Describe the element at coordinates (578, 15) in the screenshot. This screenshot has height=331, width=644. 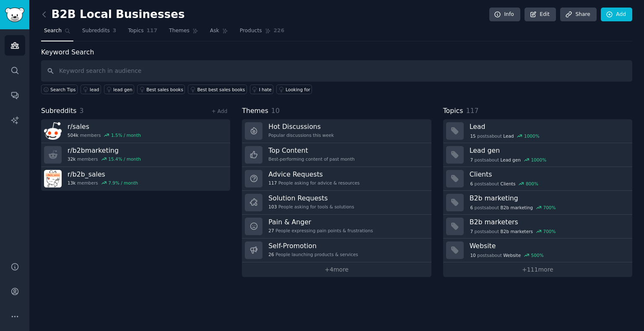
I see `a: Share` at that location.